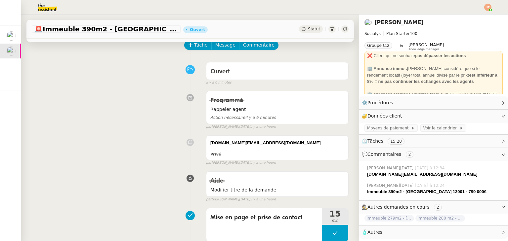  Describe the element at coordinates (426, 47) in the screenshot. I see `app-user-label: Knowledge manager` at that location.